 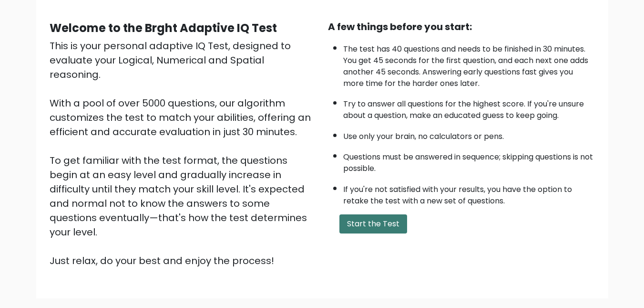 What do you see at coordinates (373, 224) in the screenshot?
I see `button: Start the Test` at bounding box center [373, 224].